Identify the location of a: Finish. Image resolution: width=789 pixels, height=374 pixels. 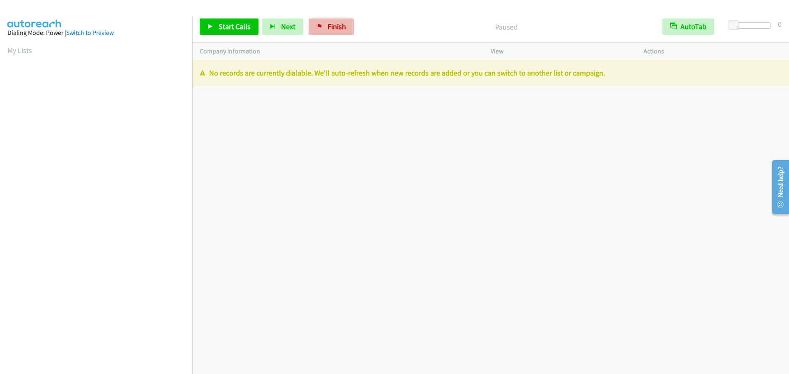
(331, 27).